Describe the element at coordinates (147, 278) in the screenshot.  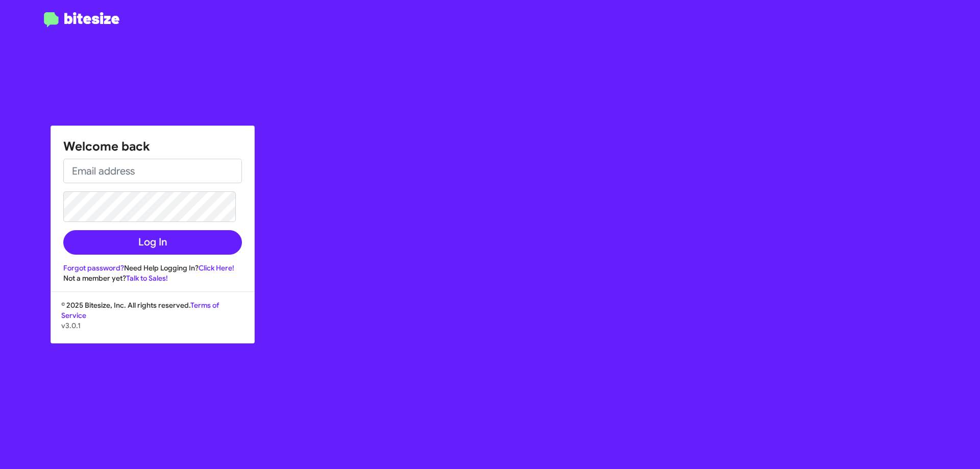
I see `a: Talk to Sales!` at that location.